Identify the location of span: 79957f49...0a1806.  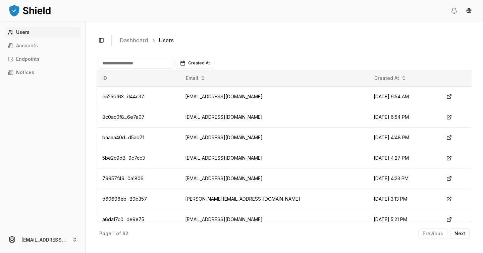
(123, 178).